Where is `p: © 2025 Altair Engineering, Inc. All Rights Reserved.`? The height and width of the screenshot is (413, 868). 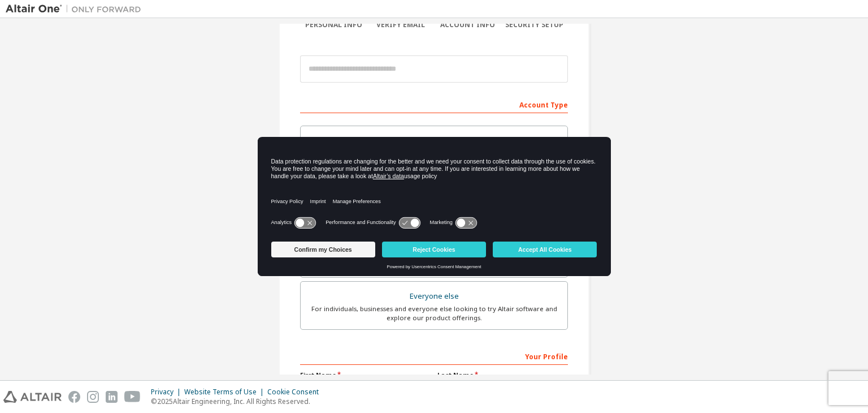
p: © 2025 Altair Engineering, Inc. All Rights Reserved. is located at coordinates (238, 401).